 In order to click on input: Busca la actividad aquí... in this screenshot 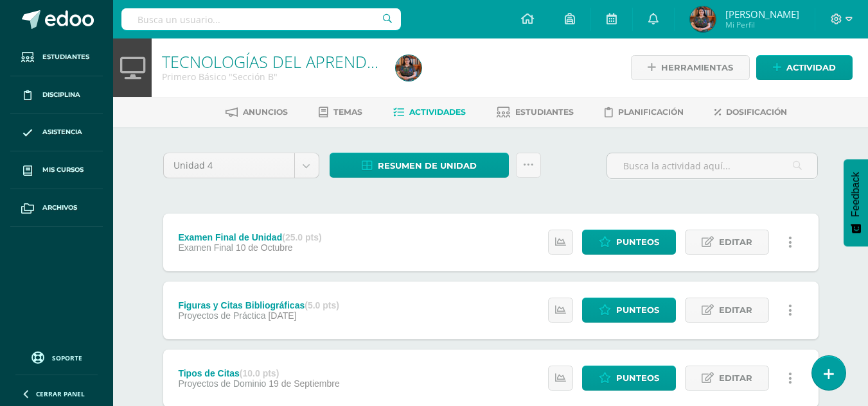, I will do `click(712, 165)`.